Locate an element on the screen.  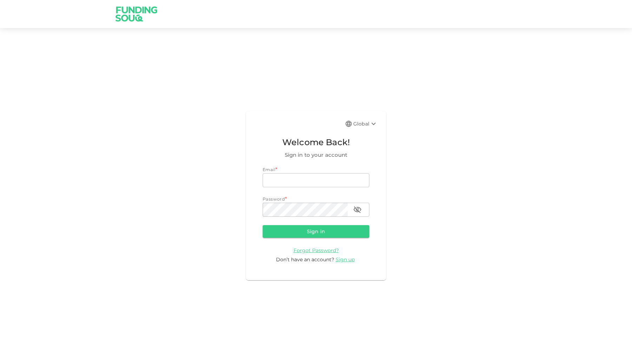
div: Global is located at coordinates (366, 124).